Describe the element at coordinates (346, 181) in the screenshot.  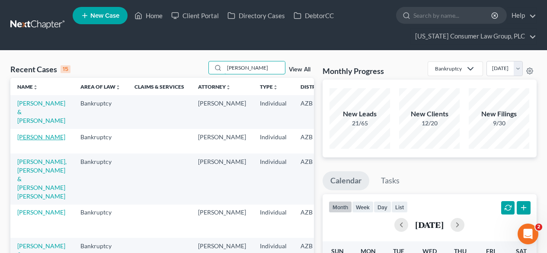
I see `a: Calendar` at that location.